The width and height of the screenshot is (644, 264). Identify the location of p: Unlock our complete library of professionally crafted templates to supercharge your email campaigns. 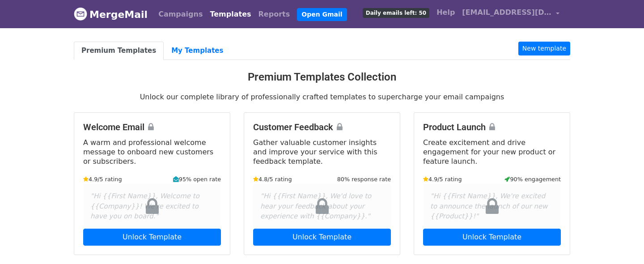
(322, 97).